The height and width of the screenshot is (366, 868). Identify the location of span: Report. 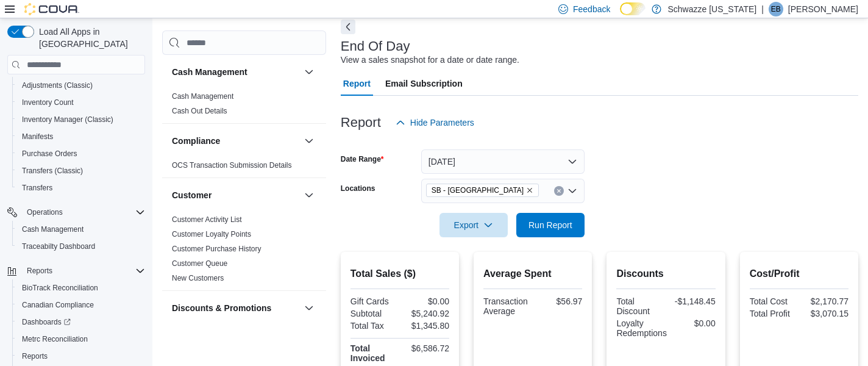
(356, 83).